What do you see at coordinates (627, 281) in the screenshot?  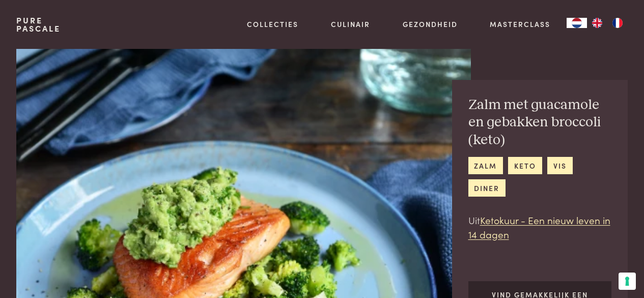 I see `button: Uw voorkeuren voor toestemming voor trackingtechnologieën` at bounding box center [627, 281].